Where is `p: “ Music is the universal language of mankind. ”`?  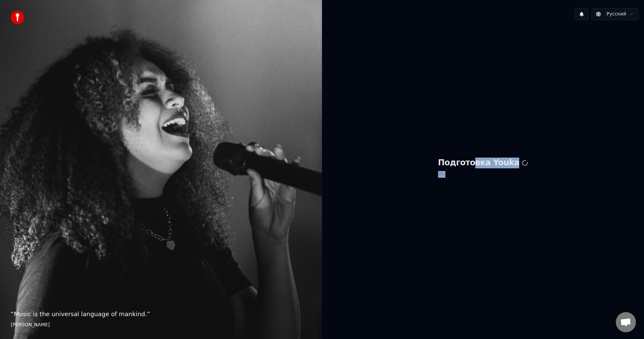
p: “ Music is the universal language of mankind. ” is located at coordinates (161, 314).